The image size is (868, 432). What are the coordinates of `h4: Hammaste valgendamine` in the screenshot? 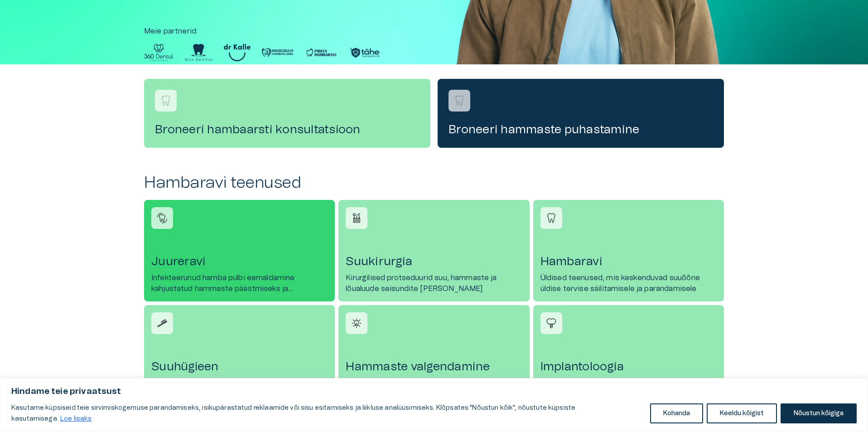 It's located at (434, 366).